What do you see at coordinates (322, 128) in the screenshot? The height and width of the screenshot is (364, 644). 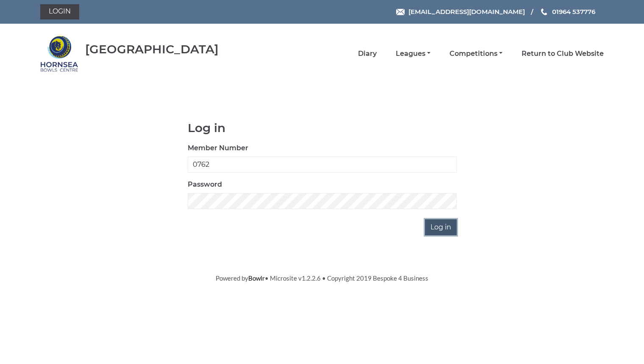 I see `h1: Log in` at bounding box center [322, 128].